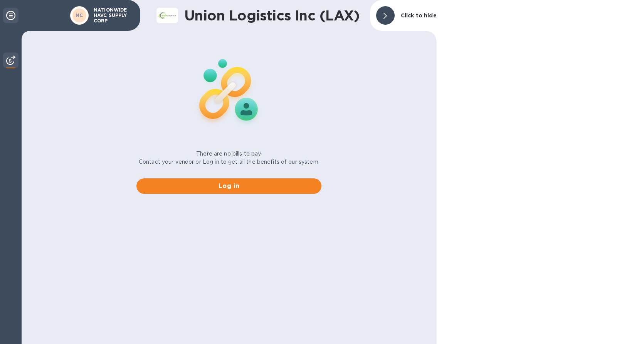 This screenshot has height=344, width=644. I want to click on h1: Union Logistics Inc (LAX), so click(274, 15).